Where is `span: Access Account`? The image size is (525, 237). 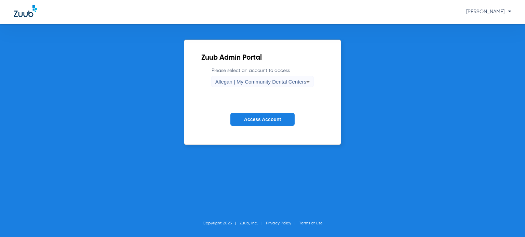
span: Access Account is located at coordinates (262, 120).